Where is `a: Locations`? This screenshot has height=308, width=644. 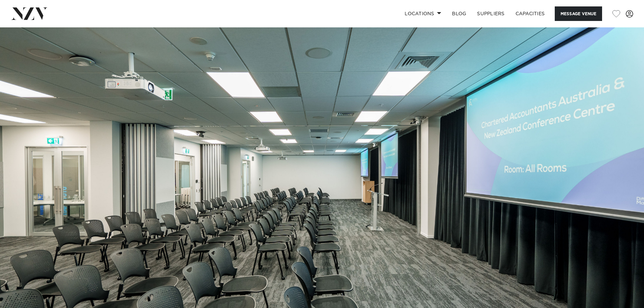
a: Locations is located at coordinates (423, 13).